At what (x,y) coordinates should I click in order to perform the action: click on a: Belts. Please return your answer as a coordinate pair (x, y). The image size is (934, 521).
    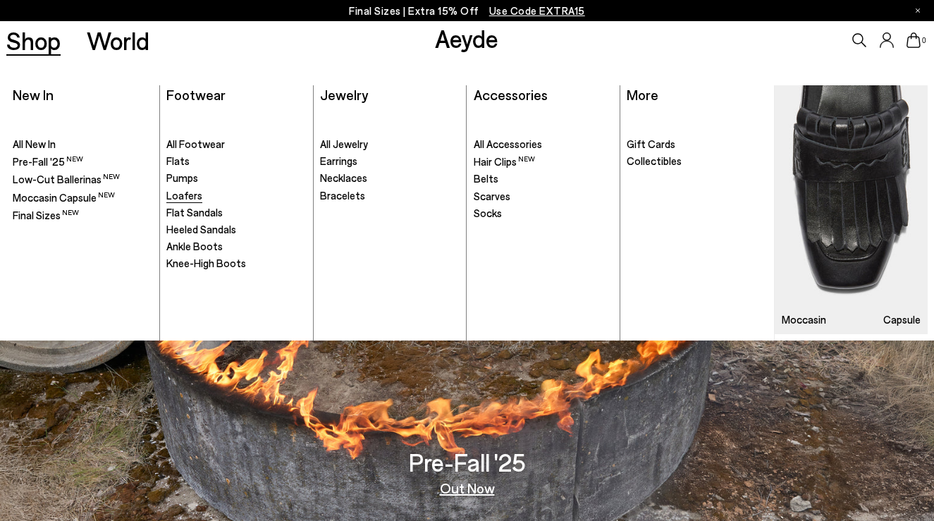
    Looking at the image, I should click on (544, 179).